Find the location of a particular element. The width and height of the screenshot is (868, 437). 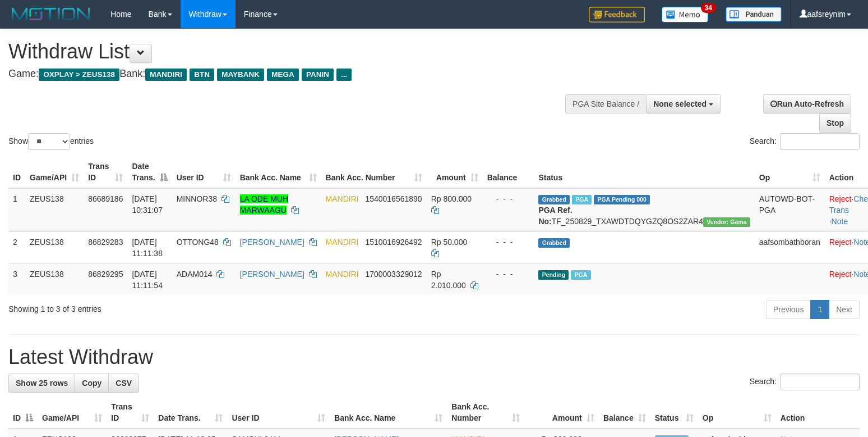

span: Copy 1540016561890 to clipboard is located at coordinates (393, 199).